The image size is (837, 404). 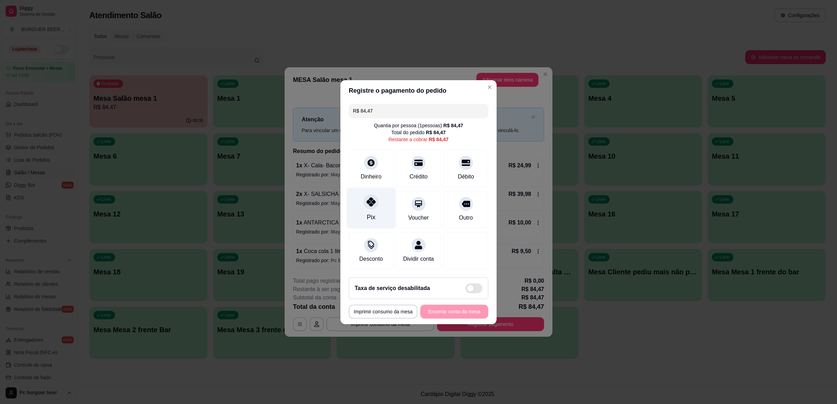 What do you see at coordinates (383, 312) in the screenshot?
I see `button: Imprimir consumo da mesa` at bounding box center [383, 312].